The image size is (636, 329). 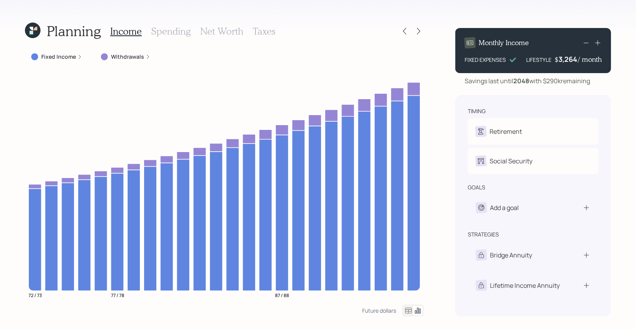 I want to click on div: FIXED EXPENSES, so click(x=485, y=60).